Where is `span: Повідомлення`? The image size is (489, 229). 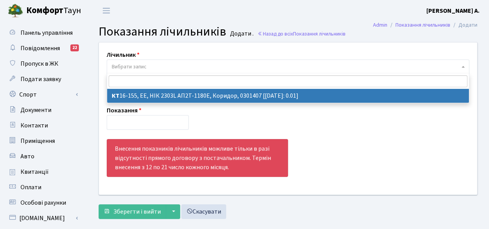 span: Повідомлення is located at coordinates (40, 48).